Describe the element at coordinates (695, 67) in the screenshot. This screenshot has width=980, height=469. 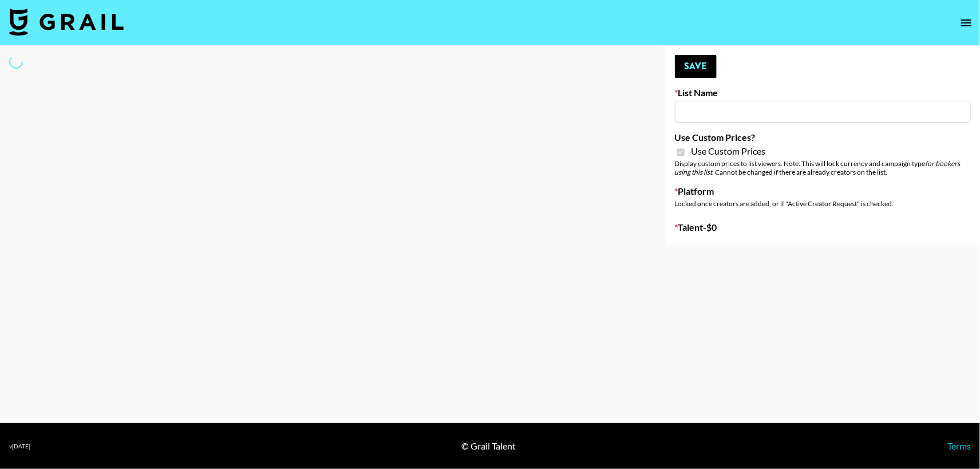
I see `button: Save` at that location.